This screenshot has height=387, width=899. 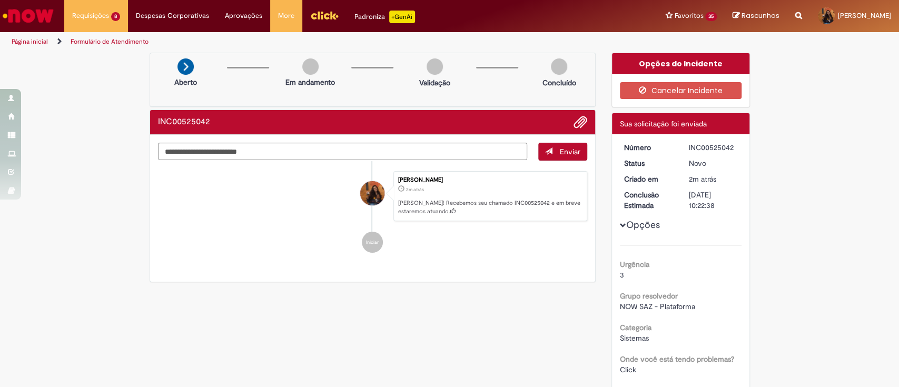 What do you see at coordinates (185, 66) in the screenshot?
I see `img: arrow-next.png` at bounding box center [185, 66].